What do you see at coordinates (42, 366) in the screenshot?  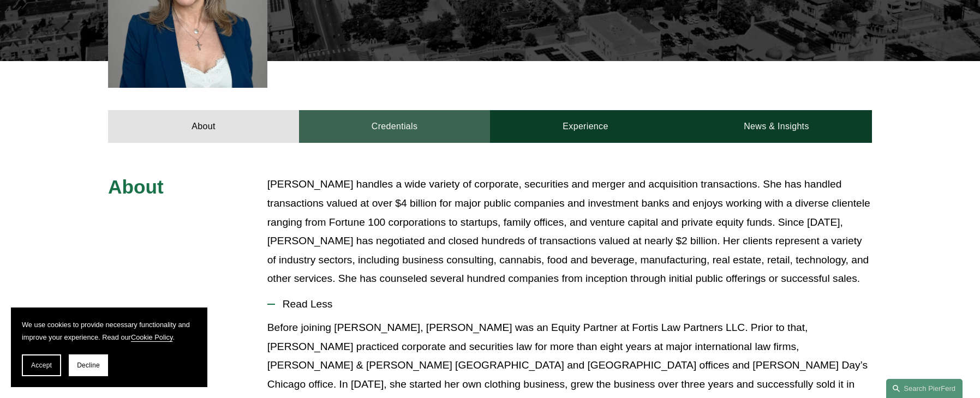 I see `span: Accept` at bounding box center [42, 366].